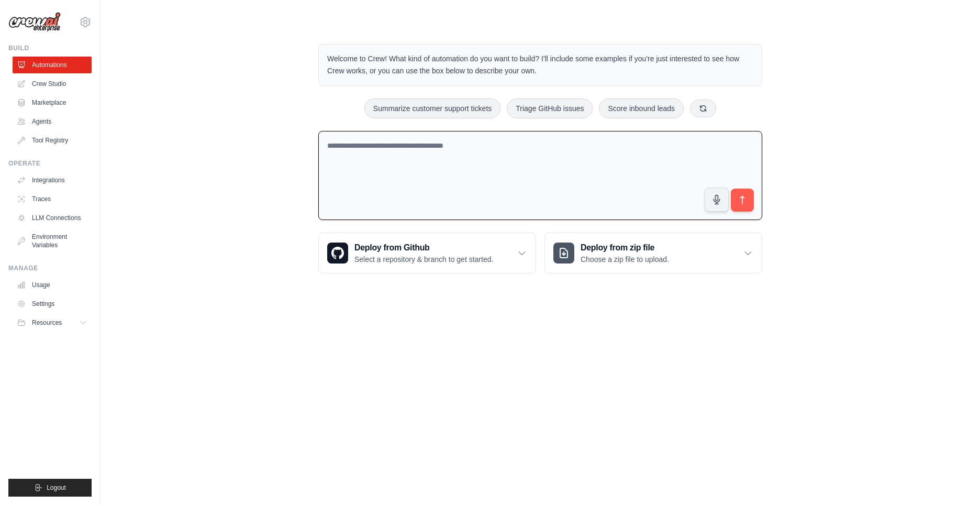 This screenshot has height=505, width=980. Describe the element at coordinates (52, 303) in the screenshot. I see `a: Settings` at that location.